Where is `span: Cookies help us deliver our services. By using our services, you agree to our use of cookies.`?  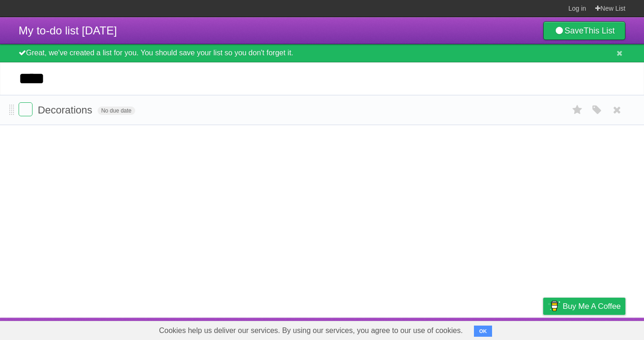 span: Cookies help us deliver our services. By using our services, you agree to our use of cookies. is located at coordinates (311, 331).